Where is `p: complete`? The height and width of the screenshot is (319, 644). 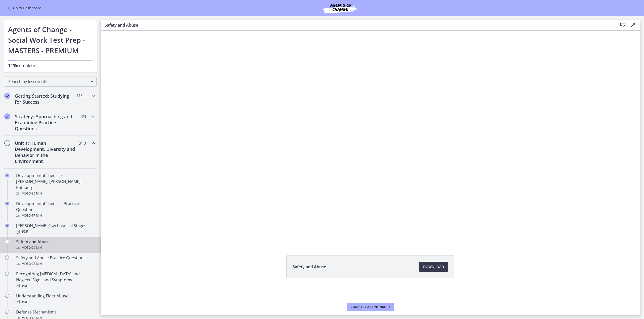
p: complete is located at coordinates (50, 65).